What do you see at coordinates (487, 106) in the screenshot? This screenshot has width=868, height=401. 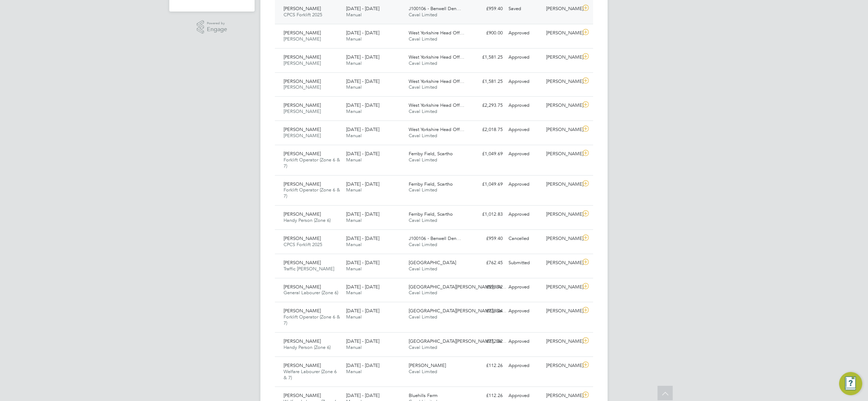 I see `div: £2,293.75` at bounding box center [487, 106].